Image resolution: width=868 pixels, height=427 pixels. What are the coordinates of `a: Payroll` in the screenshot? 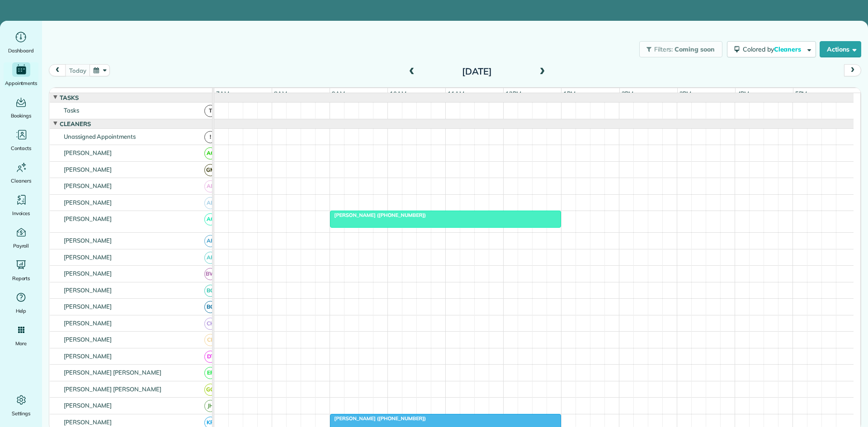 It's located at (21, 238).